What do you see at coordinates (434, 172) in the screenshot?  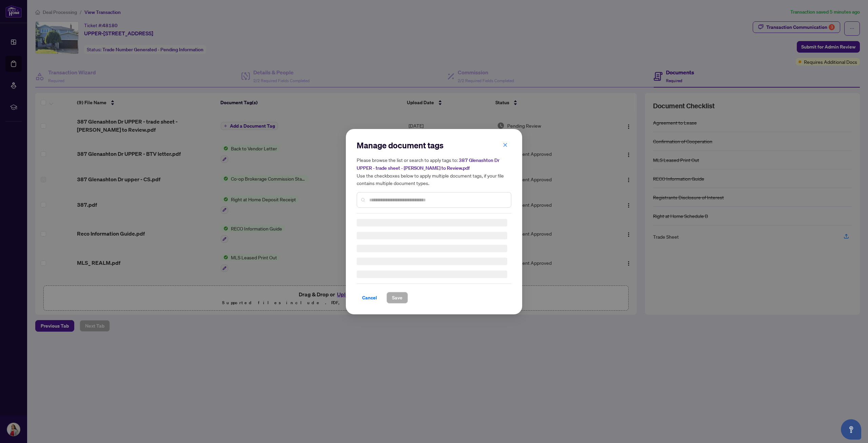 I see `h5: Please browse the list or search to apply tags to: Use the checkboxes below to apply multiple doc...` at bounding box center [434, 172].